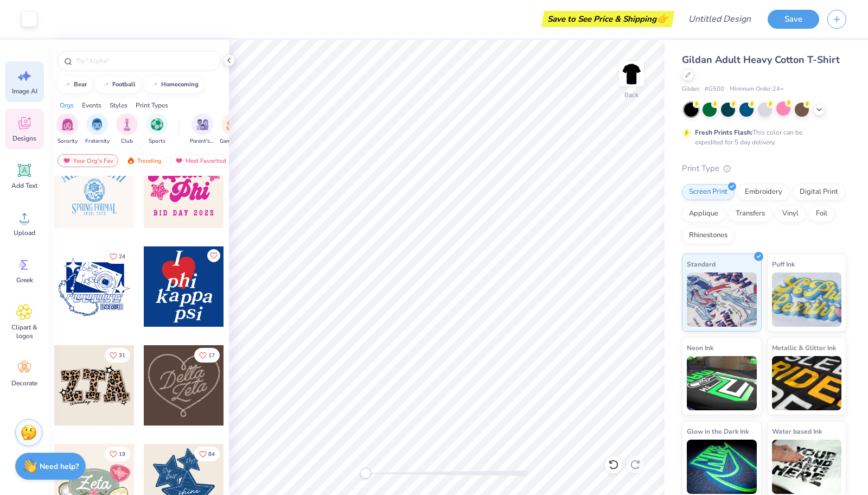  What do you see at coordinates (24, 332) in the screenshot?
I see `span: Clipart & logos` at bounding box center [24, 332].